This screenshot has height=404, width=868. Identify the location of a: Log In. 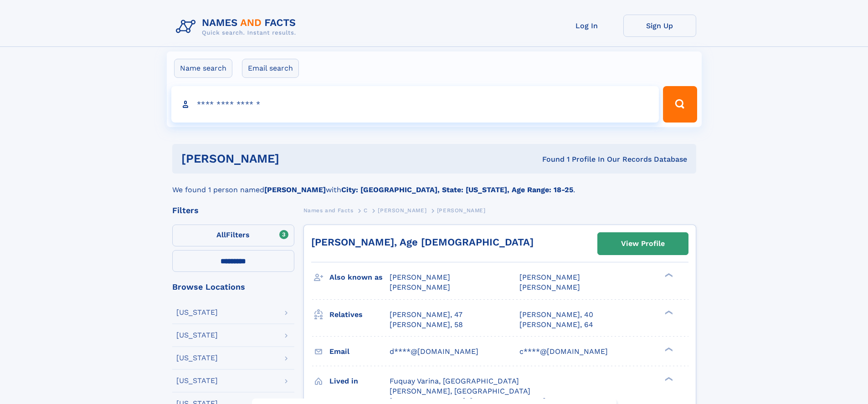
(586, 26).